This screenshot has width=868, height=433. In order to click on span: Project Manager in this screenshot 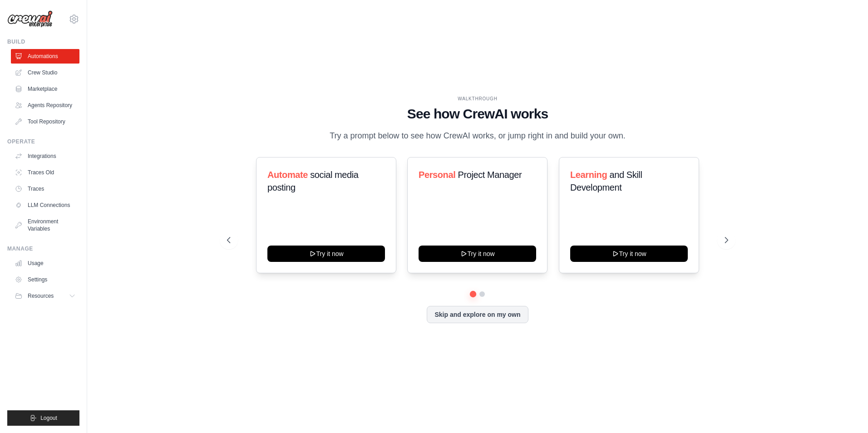, I will do `click(490, 175)`.